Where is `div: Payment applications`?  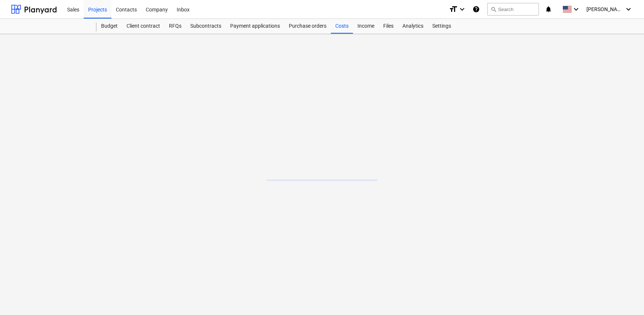 div: Payment applications is located at coordinates (255, 26).